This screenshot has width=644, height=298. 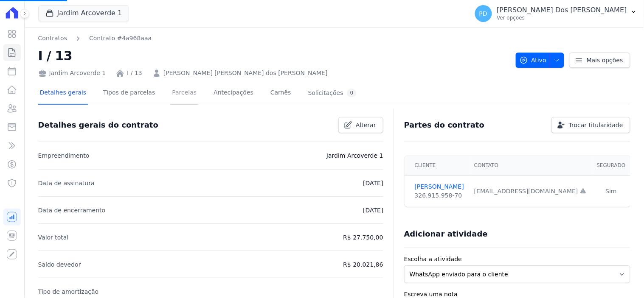 I want to click on p: Empreendimento, so click(x=64, y=156).